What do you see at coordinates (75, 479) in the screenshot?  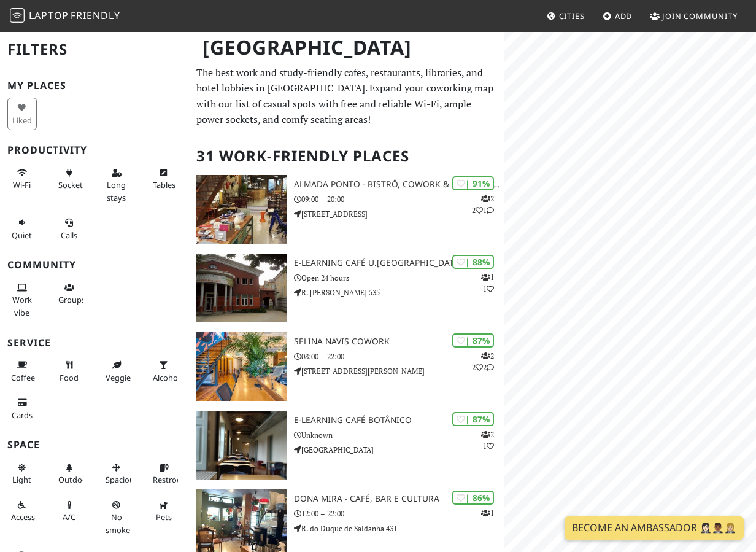 I see `span: Outdoor area` at bounding box center [75, 479].